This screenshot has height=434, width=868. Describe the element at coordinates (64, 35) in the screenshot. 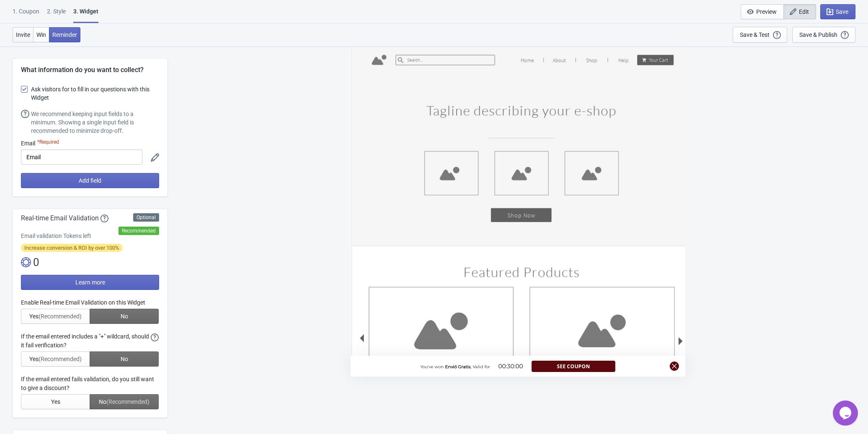

I see `button: Reminder` at that location.